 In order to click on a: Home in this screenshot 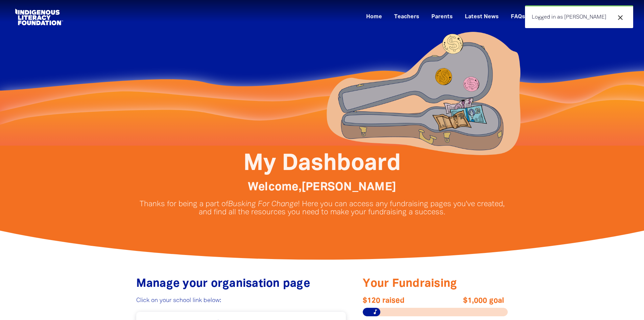, I will do `click(374, 17)`.